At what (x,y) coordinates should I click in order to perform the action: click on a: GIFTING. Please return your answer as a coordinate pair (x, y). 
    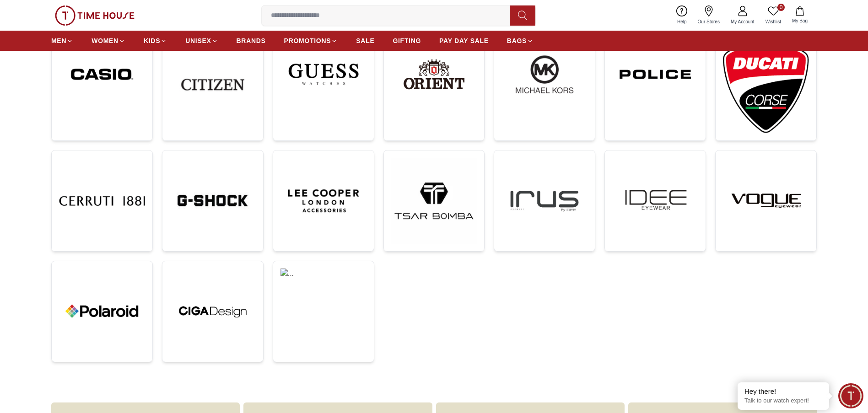
    Looking at the image, I should click on (407, 41).